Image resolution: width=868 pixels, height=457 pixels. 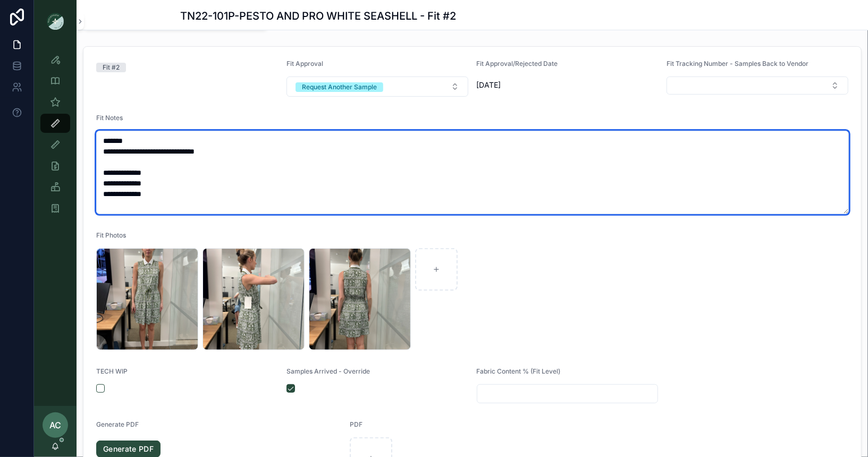 What do you see at coordinates (111, 68) in the screenshot?
I see `div: Fit #2` at bounding box center [111, 68].